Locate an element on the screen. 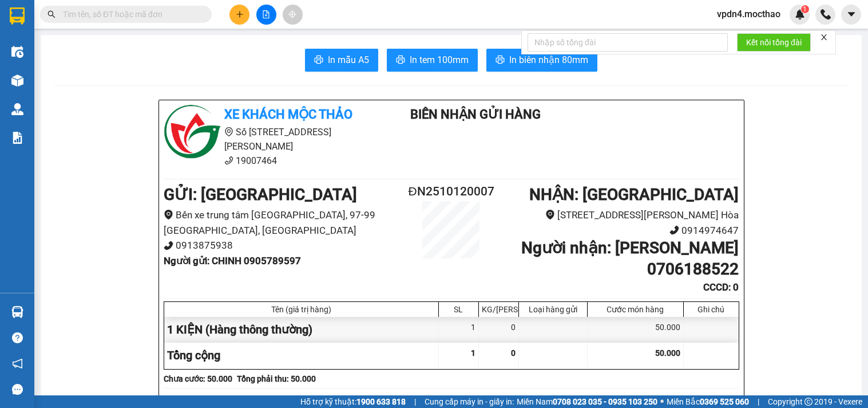 Image resolution: width=868 pixels, height=408 pixels. span: Miền Nam is located at coordinates (587, 401).